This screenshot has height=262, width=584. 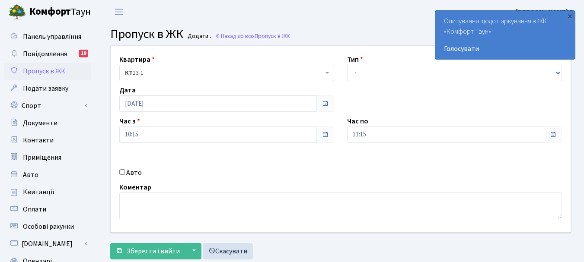 What do you see at coordinates (135, 188) in the screenshot?
I see `label: Коментар` at bounding box center [135, 188].